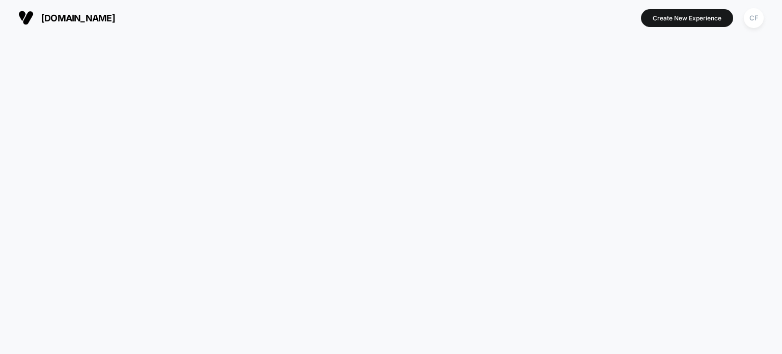  What do you see at coordinates (753, 18) in the screenshot?
I see `button: CF` at bounding box center [753, 18].